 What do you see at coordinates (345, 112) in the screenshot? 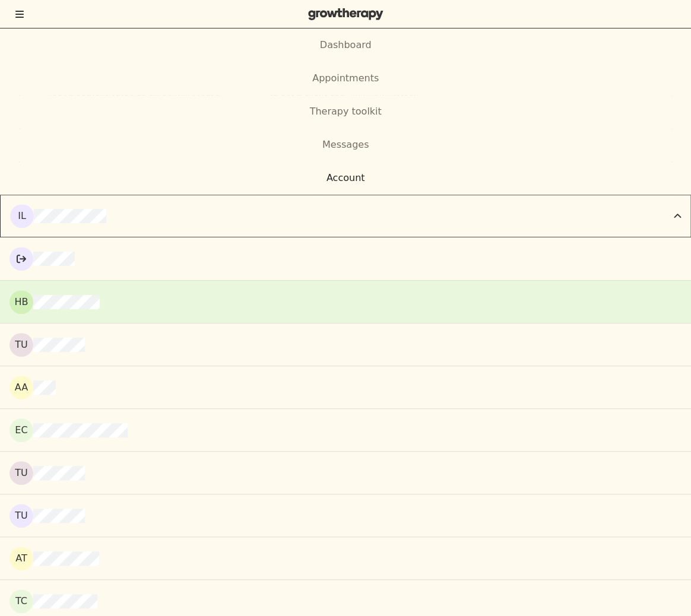
I see `div: Therapy toolkit` at bounding box center [345, 112].